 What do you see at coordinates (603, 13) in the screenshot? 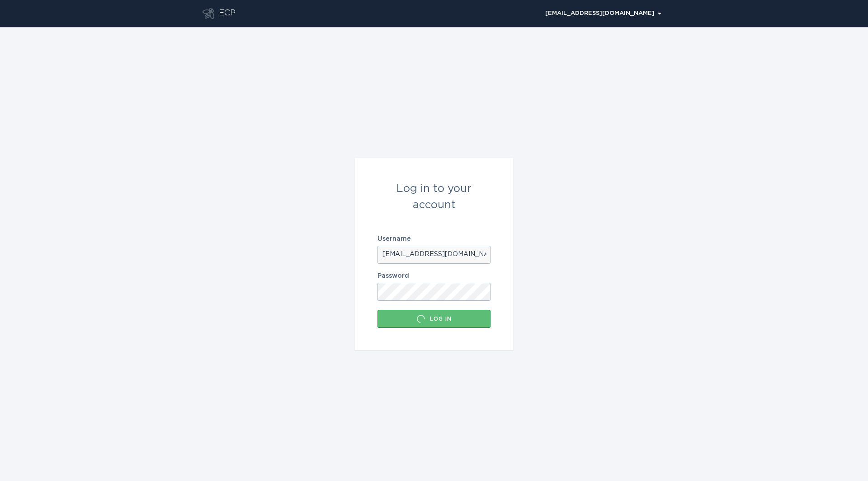
I see `button: Open user account details` at bounding box center [603, 13].